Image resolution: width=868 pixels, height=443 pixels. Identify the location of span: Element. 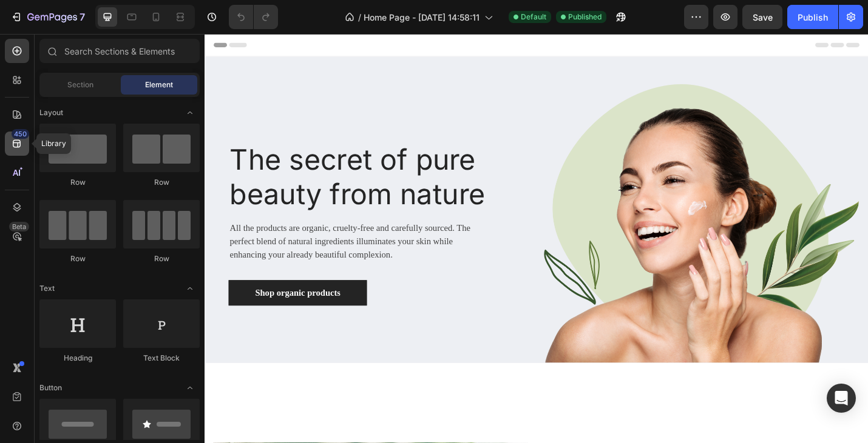
(159, 85).